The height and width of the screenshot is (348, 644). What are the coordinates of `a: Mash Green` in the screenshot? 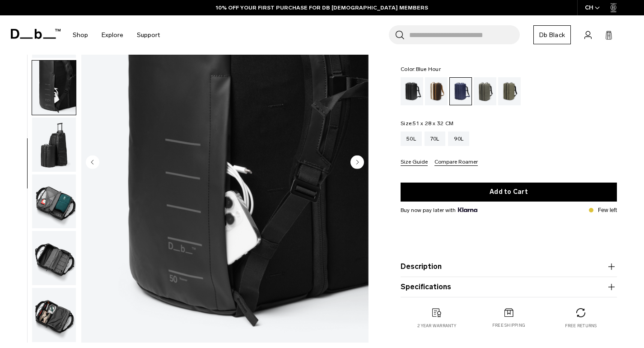 It's located at (510, 91).